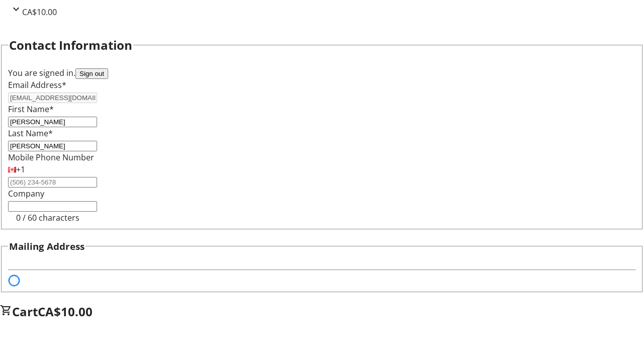 This screenshot has width=644, height=362. What do you see at coordinates (31, 109) in the screenshot?
I see `label: First Name*` at bounding box center [31, 109].